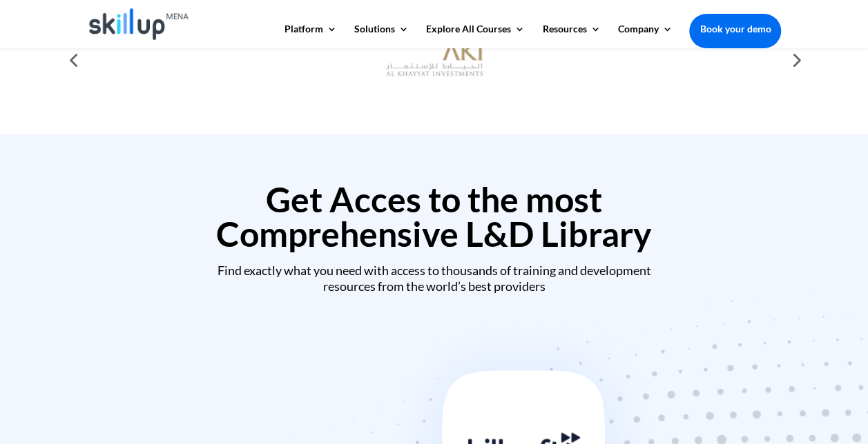 The height and width of the screenshot is (444, 868). I want to click on a: Company, so click(644, 36).